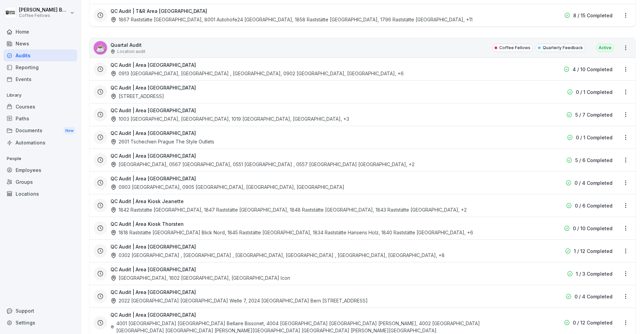 The height and width of the screenshot is (334, 644). What do you see at coordinates (40, 182) in the screenshot?
I see `div: Groups` at bounding box center [40, 182].